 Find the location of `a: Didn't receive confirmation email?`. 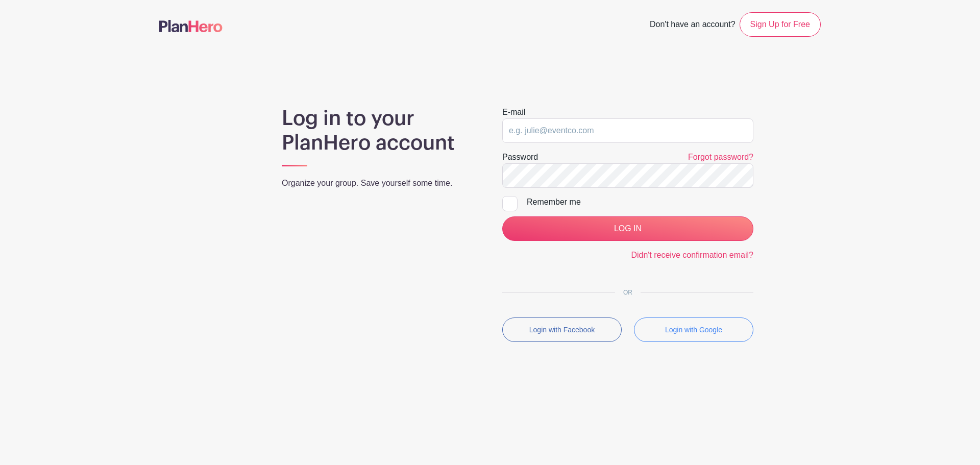

a: Didn't receive confirmation email? is located at coordinates (692, 254).